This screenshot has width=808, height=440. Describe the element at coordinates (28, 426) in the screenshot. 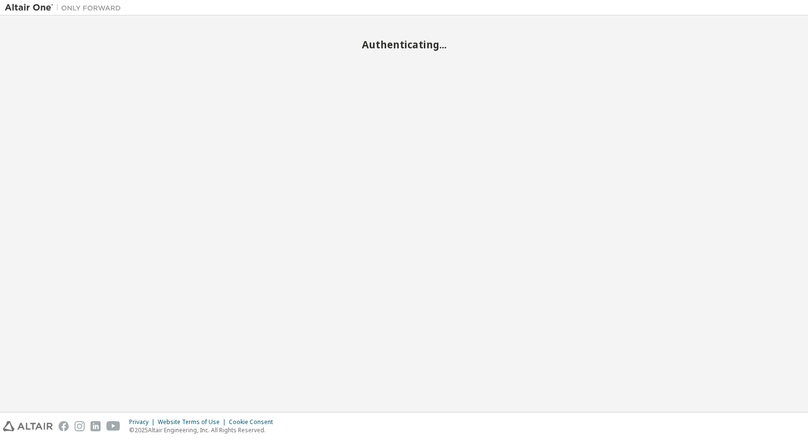

I see `img: altair_logo.svg` at that location.